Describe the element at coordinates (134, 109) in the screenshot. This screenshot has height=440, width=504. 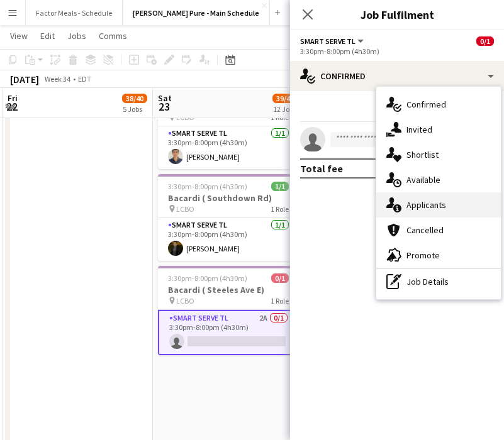
I see `div: 5 Jobs` at that location.